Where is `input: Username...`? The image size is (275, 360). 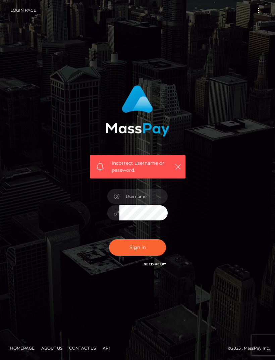 input: Username... is located at coordinates (144, 196).